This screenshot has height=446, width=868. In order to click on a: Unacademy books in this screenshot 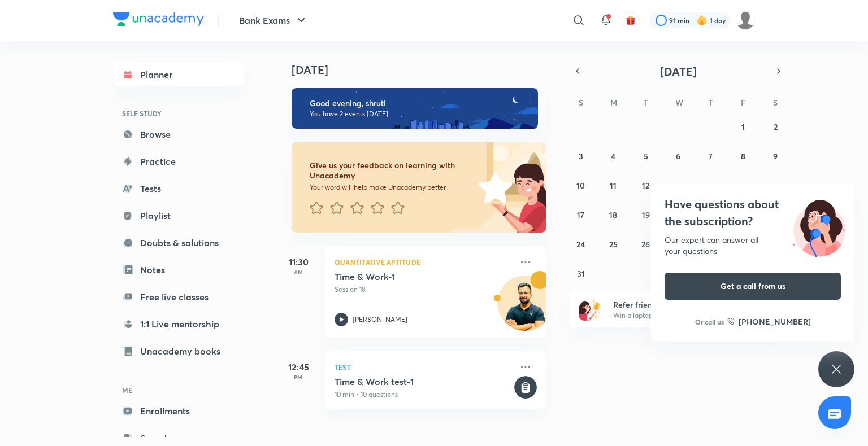, I will do `click(179, 351)`.